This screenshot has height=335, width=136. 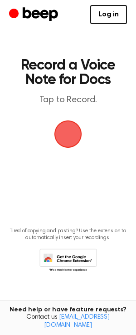 What do you see at coordinates (68, 100) in the screenshot?
I see `p: Tap to Record.` at bounding box center [68, 100].